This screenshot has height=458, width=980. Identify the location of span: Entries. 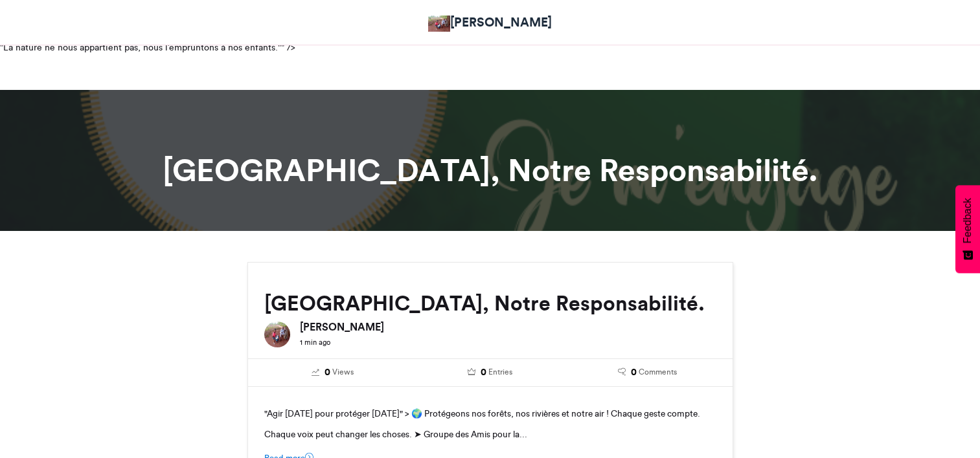
(500, 372).